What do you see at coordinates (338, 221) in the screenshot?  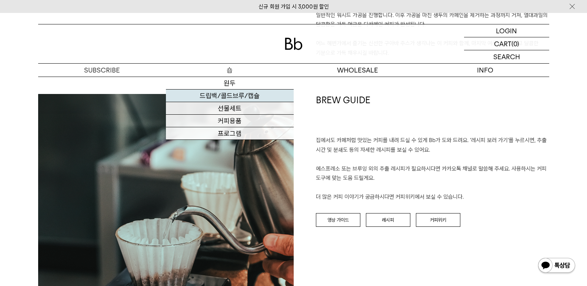 I see `a: 영상 가이드` at bounding box center [338, 221].